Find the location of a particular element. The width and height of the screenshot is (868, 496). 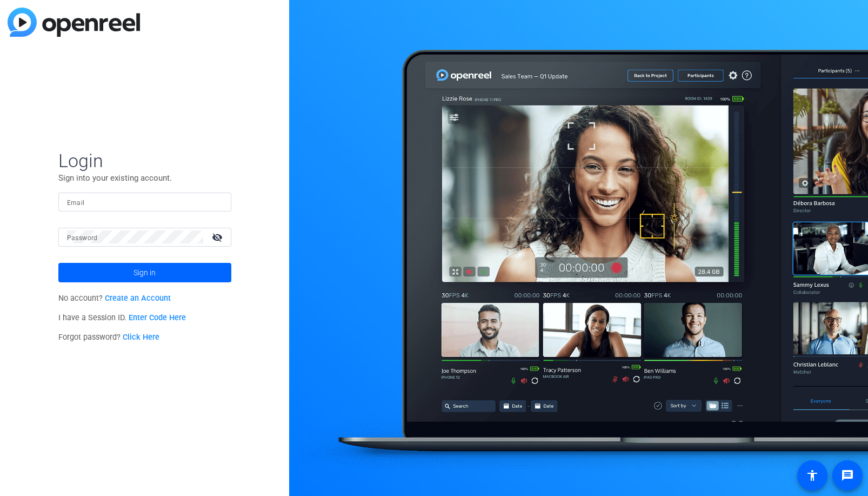

span: Sign in is located at coordinates (145, 272).